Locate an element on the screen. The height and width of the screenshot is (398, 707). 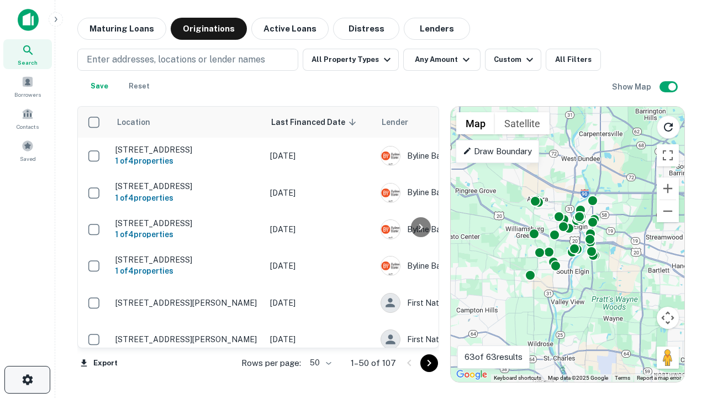
span: Lender is located at coordinates (395, 122).